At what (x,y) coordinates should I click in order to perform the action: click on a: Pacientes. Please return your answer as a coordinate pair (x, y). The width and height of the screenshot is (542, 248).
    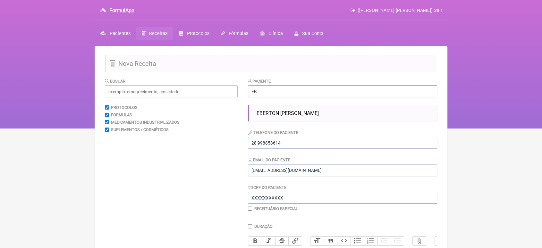
    Looking at the image, I should click on (115, 33).